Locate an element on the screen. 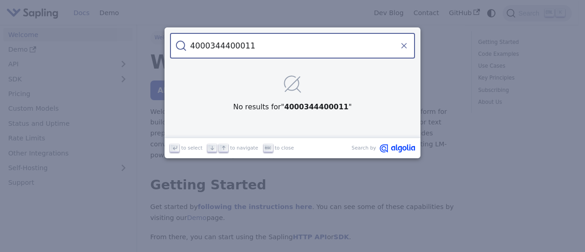 The width and height of the screenshot is (585, 252). svg: Algolia is located at coordinates (397, 148).